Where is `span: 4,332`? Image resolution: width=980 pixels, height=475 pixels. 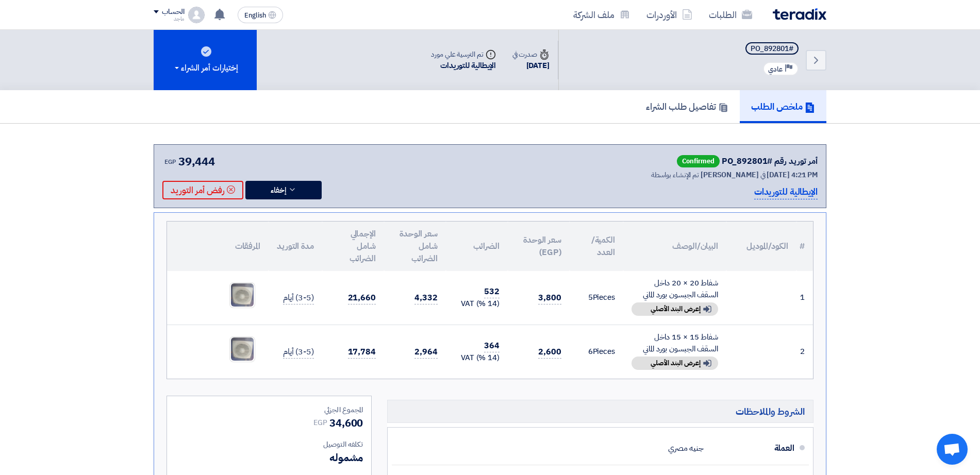
span: 4,332 is located at coordinates (426, 298).